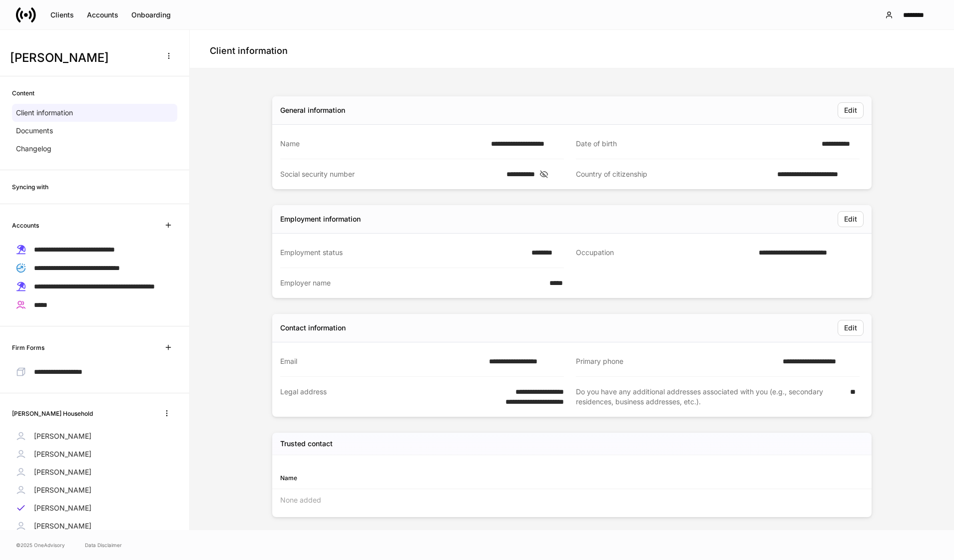 The image size is (954, 560). Describe the element at coordinates (30, 186) in the screenshot. I see `h6: Syncing with` at that location.